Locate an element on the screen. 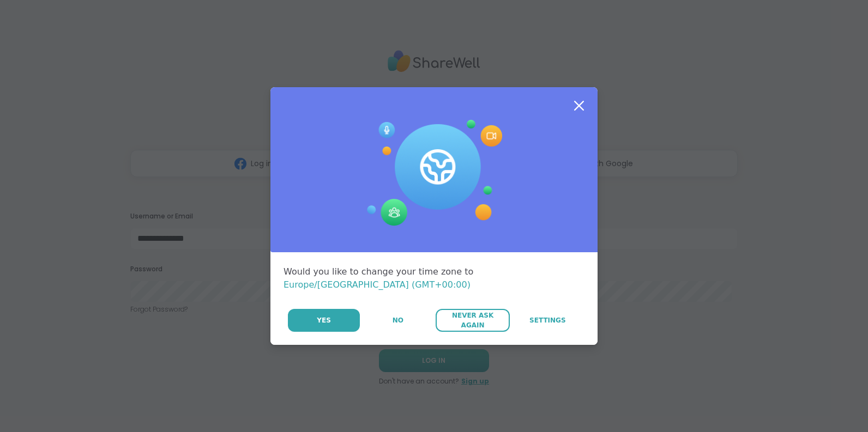  button: No is located at coordinates (397, 320).